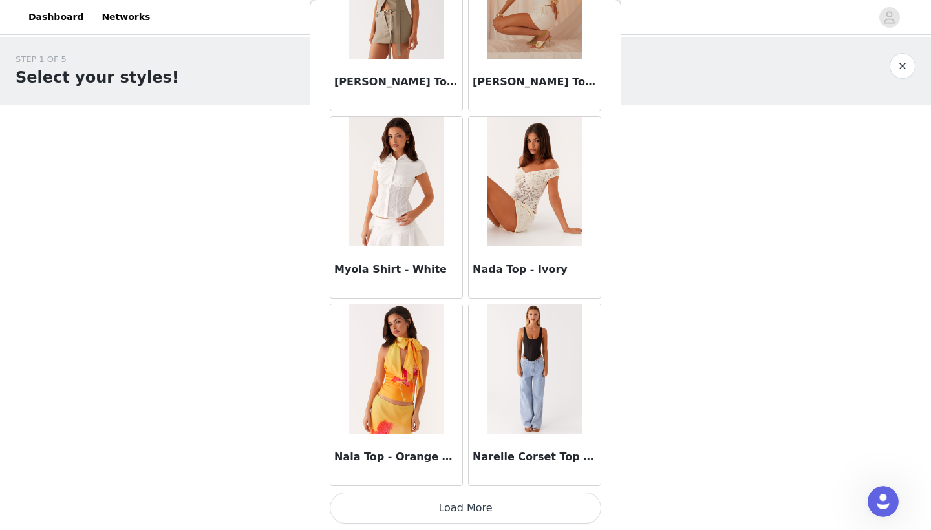  Describe the element at coordinates (396, 457) in the screenshot. I see `h3: Nala Top - Orange Floral` at that location.